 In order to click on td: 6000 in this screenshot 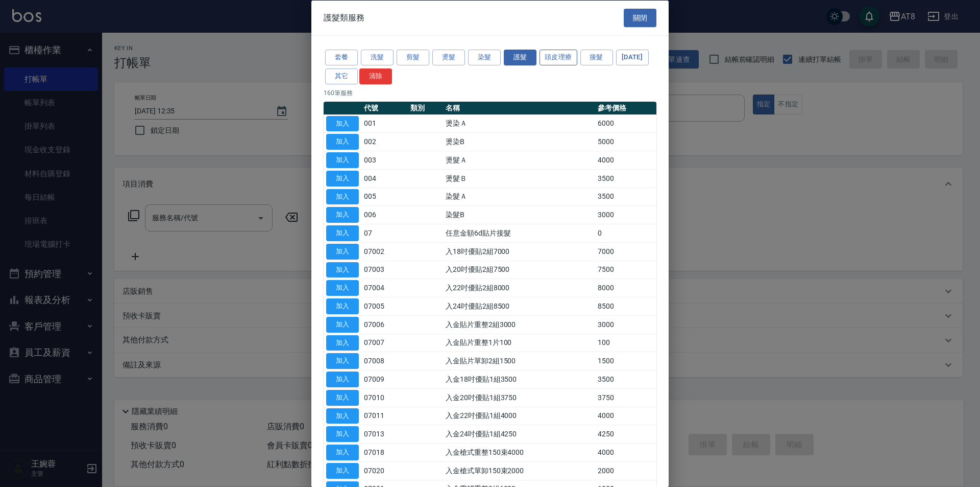, I will do `click(626, 124)`.